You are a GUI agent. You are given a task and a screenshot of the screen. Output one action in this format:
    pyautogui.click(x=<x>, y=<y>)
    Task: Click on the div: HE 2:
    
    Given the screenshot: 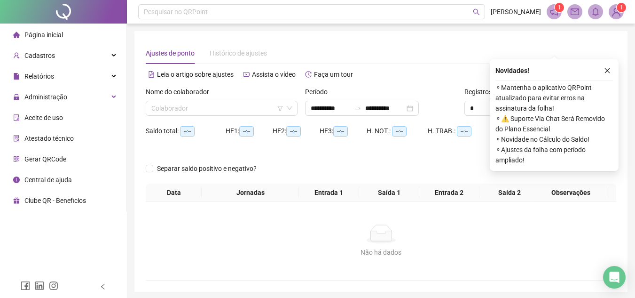 What is the action you would take?
    pyautogui.click(x=296, y=131)
    